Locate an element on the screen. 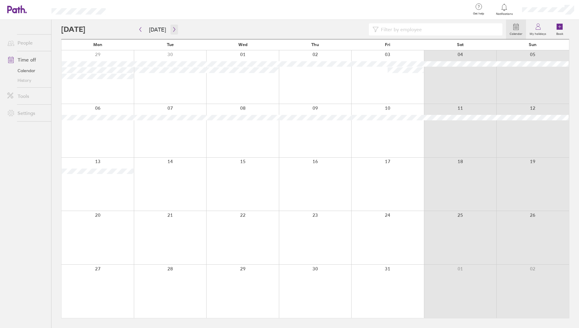 The image size is (579, 328). a: Tools is located at coordinates (27, 96).